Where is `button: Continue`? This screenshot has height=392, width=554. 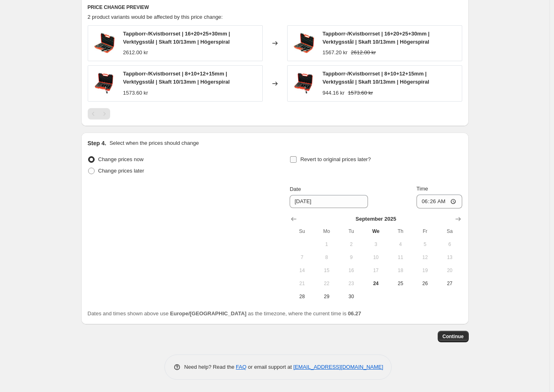 button: Continue is located at coordinates (453, 337).